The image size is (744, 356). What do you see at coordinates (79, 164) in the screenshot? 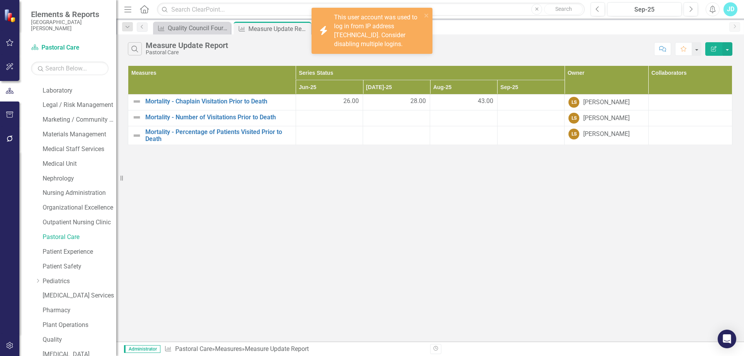
I see `a: Medical Unit` at bounding box center [79, 164].